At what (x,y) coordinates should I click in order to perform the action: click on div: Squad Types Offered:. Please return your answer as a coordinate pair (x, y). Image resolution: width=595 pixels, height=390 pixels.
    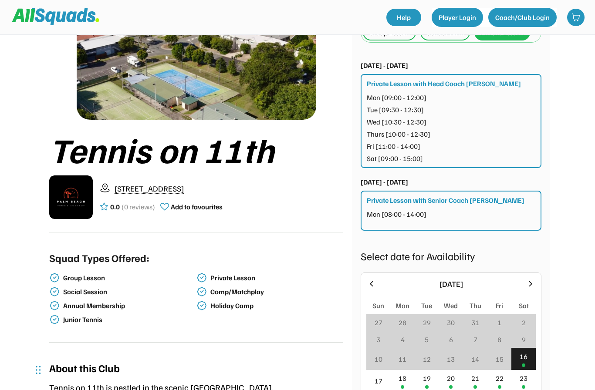
    Looking at the image, I should click on (99, 258).